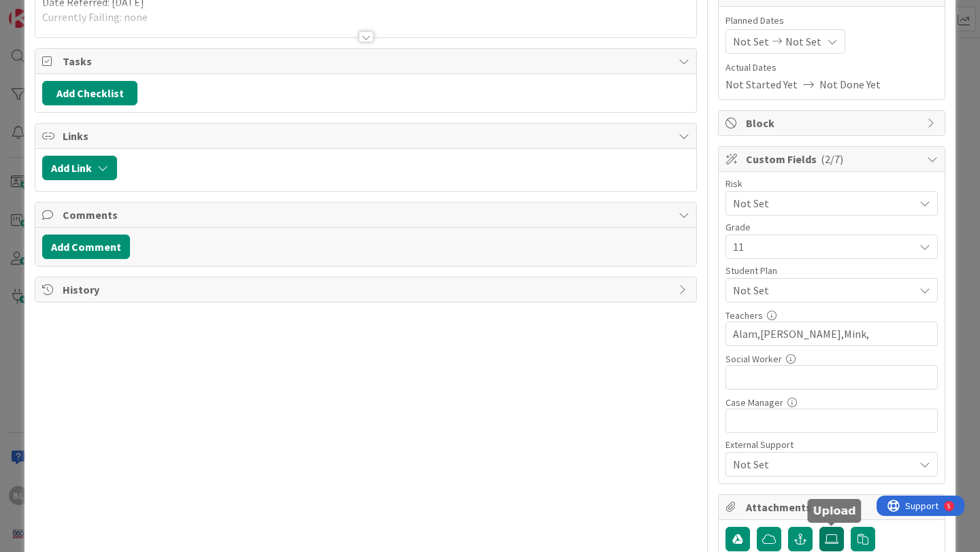  Describe the element at coordinates (72, 11) in the screenshot. I see `div: 5` at that location.